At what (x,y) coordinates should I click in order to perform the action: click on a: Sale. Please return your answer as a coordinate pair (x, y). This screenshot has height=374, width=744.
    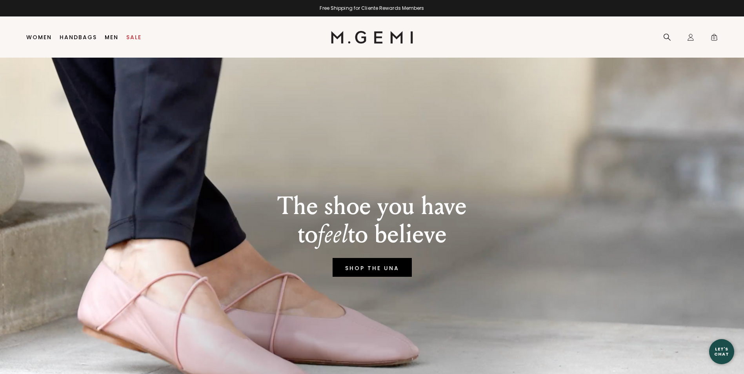
    Looking at the image, I should click on (134, 37).